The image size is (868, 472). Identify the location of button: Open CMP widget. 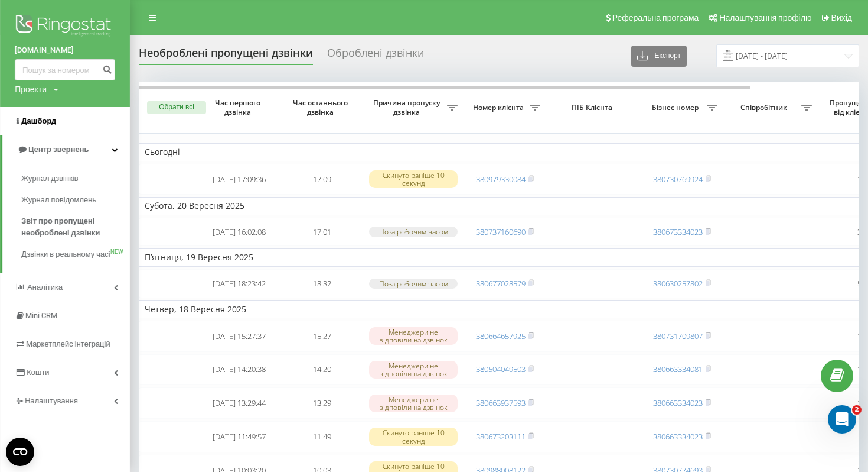
(20, 452).